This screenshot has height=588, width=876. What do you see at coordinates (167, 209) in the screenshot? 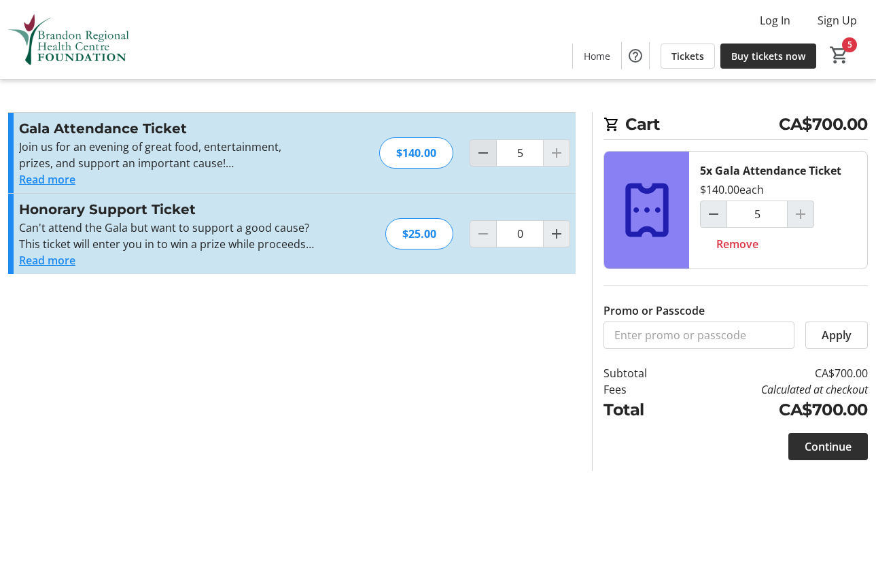
I see `h3: Honorary Support Ticket` at bounding box center [167, 209].